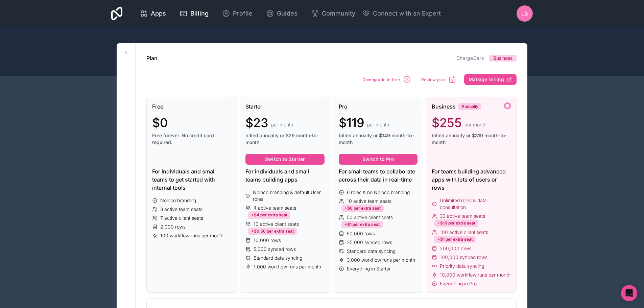 This screenshot has height=308, width=644. What do you see at coordinates (288, 196) in the screenshot?
I see `span: Noloco branding & default User roles` at bounding box center [288, 196].